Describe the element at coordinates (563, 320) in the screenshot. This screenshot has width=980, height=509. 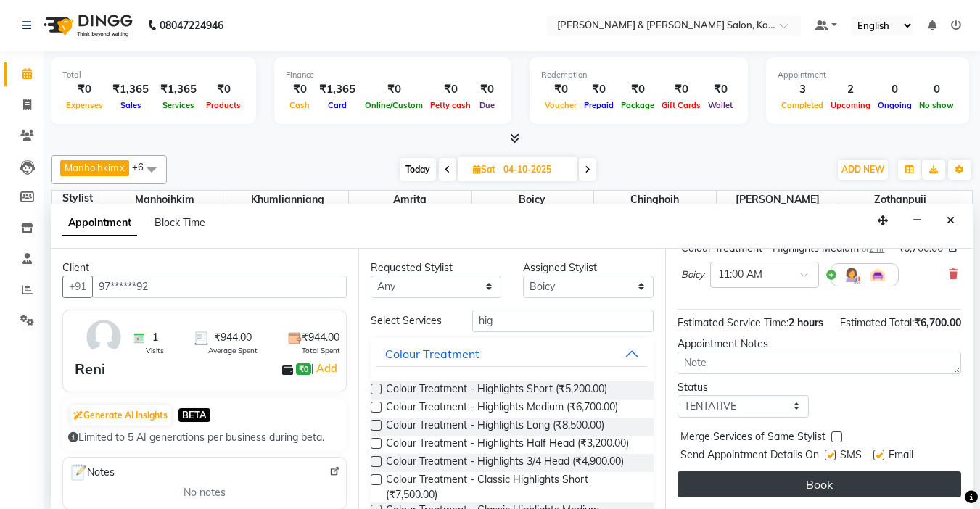
I see `input: Search by service name` at that location.